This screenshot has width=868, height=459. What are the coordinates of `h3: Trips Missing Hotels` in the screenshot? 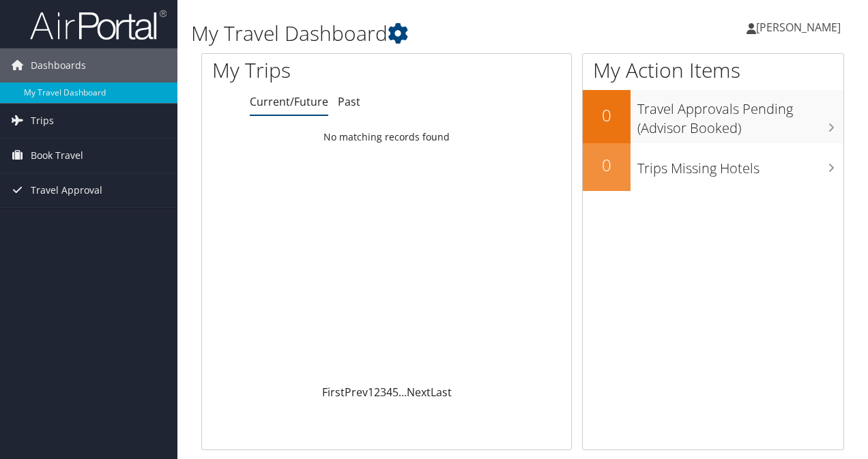 It's located at (740, 165).